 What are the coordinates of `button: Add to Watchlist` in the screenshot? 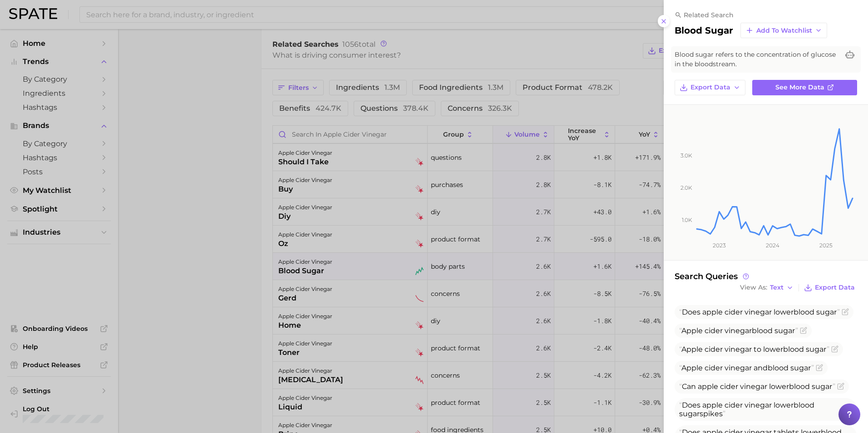 It's located at (784, 31).